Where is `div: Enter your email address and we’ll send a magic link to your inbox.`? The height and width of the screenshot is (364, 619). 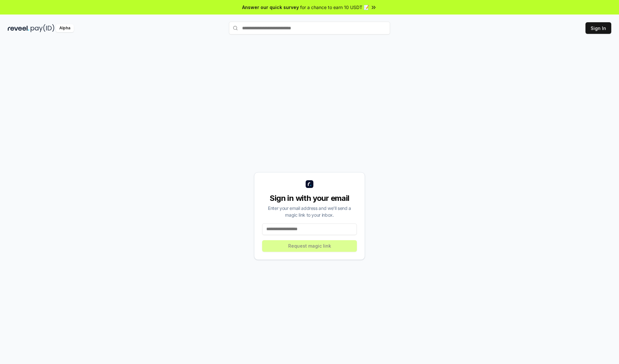
div: Enter your email address and we’ll send a magic link to your inbox. is located at coordinates (310, 211).